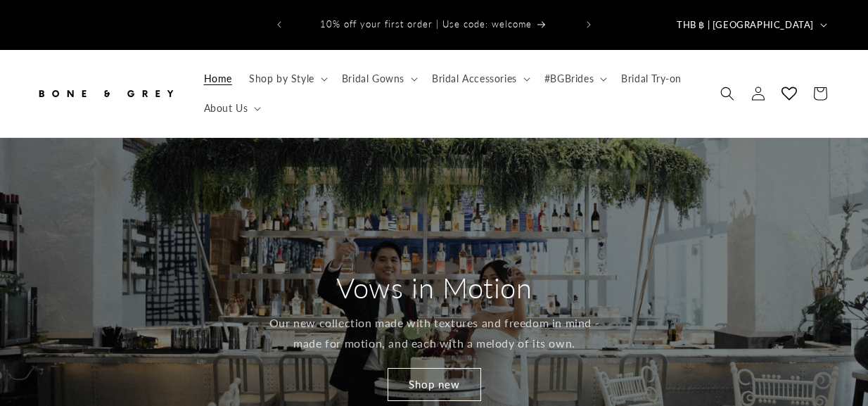 Image resolution: width=868 pixels, height=406 pixels. I want to click on p: Our new collection made with textures and freedom in mind - made for motion, and each with a melo..., so click(434, 334).